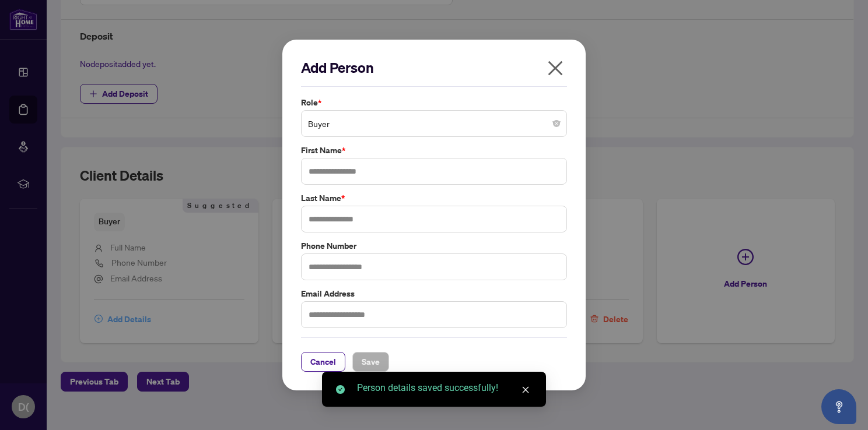 This screenshot has height=430, width=868. Describe the element at coordinates (323, 362) in the screenshot. I see `span: Cancel` at that location.